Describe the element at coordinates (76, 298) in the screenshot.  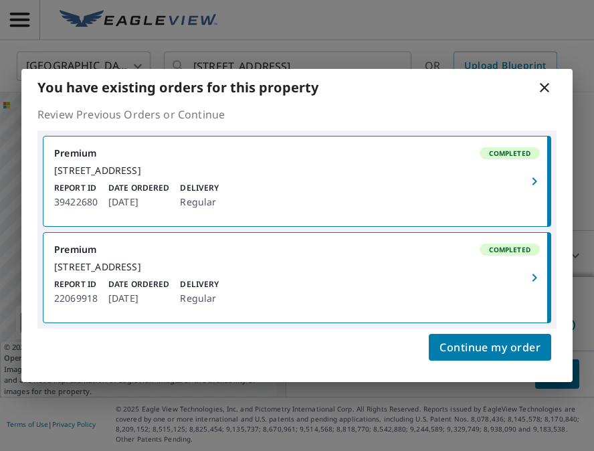
I see `p: 22069918` at that location.